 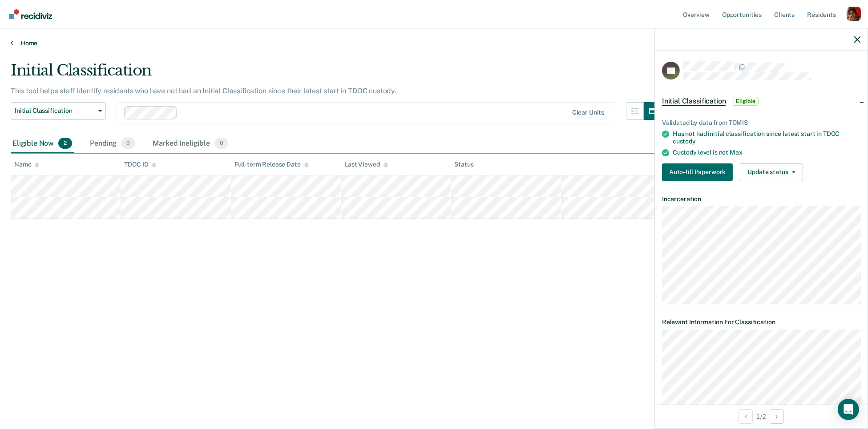 What do you see at coordinates (684, 142) in the screenshot?
I see `span: custody` at bounding box center [684, 142].